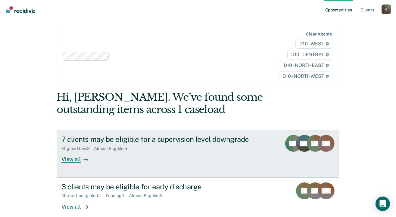 The height and width of the screenshot is (217, 396). I want to click on div: 7 clients may be eligible for a supervision level downgrade, so click(167, 139).